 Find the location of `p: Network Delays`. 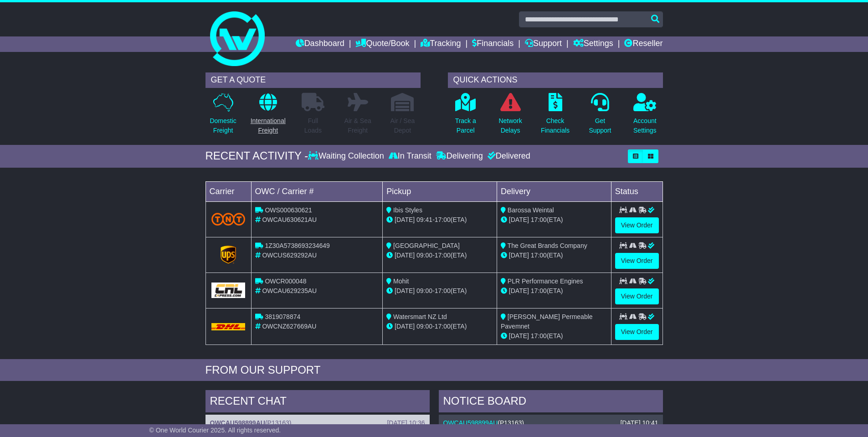

p: Network Delays is located at coordinates (510, 126).